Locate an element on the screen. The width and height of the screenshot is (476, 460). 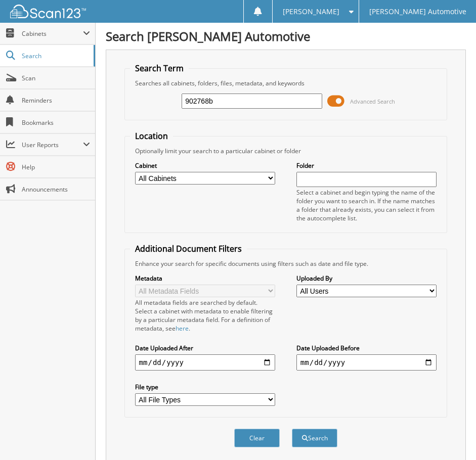
label: Metadata is located at coordinates (205, 278).